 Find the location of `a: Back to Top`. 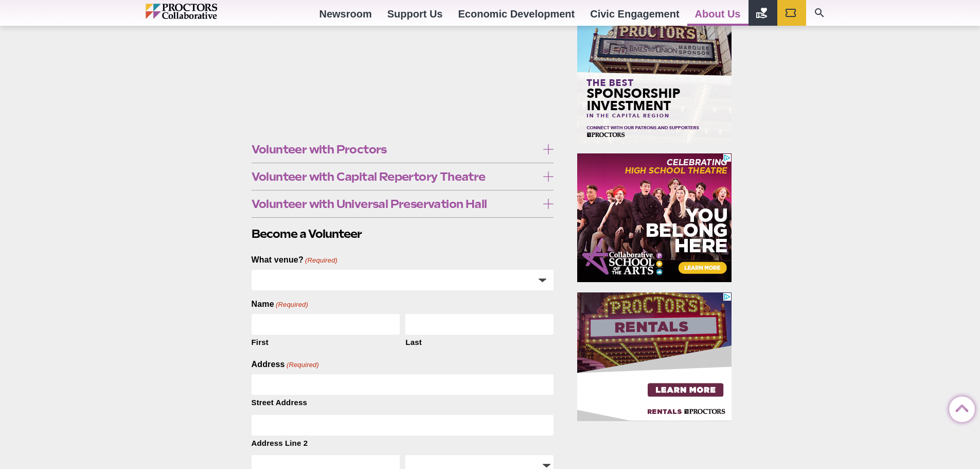

a: Back to Top is located at coordinates (960, 407).